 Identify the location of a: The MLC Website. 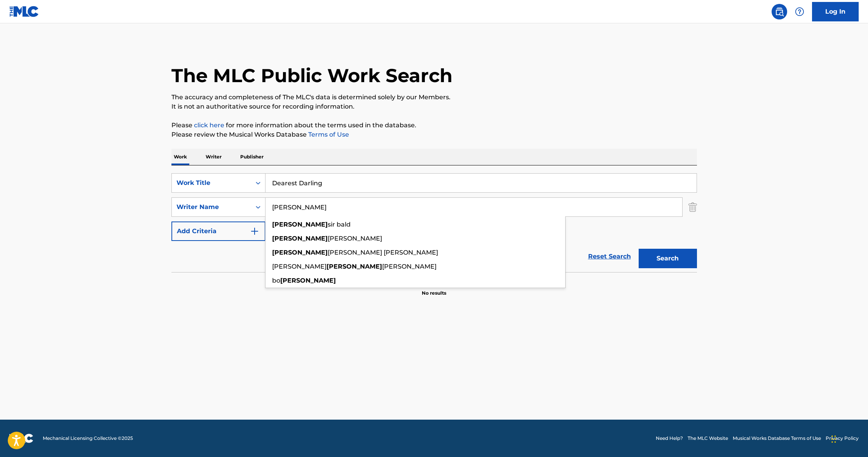
(708, 438).